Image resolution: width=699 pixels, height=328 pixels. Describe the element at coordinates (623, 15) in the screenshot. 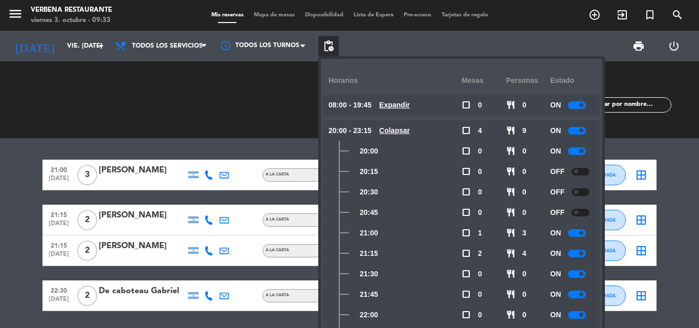

I see `i: exit_to_app` at that location.